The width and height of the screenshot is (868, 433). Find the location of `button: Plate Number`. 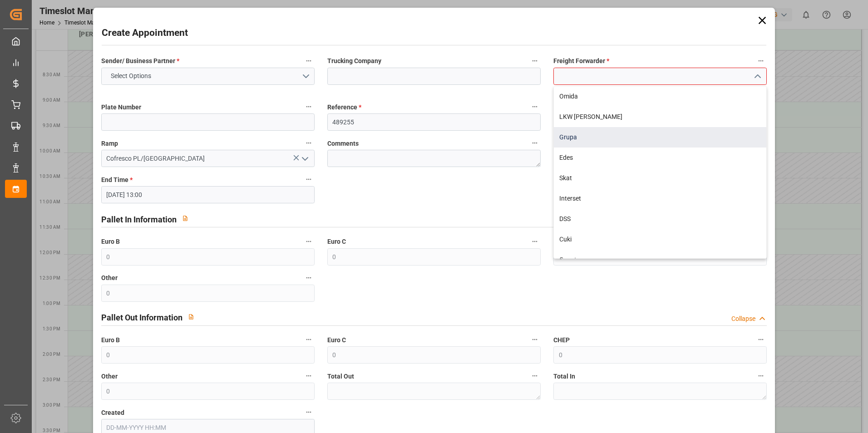

button: Plate Number is located at coordinates (309, 106).